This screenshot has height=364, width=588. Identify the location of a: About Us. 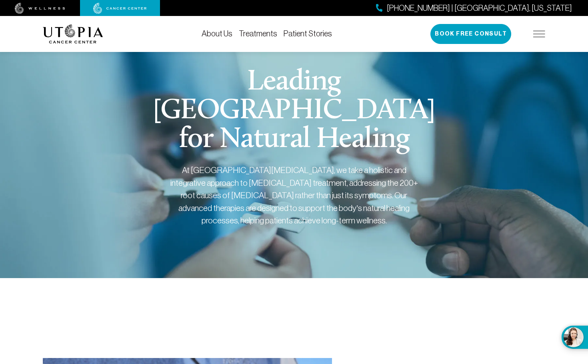
(217, 34).